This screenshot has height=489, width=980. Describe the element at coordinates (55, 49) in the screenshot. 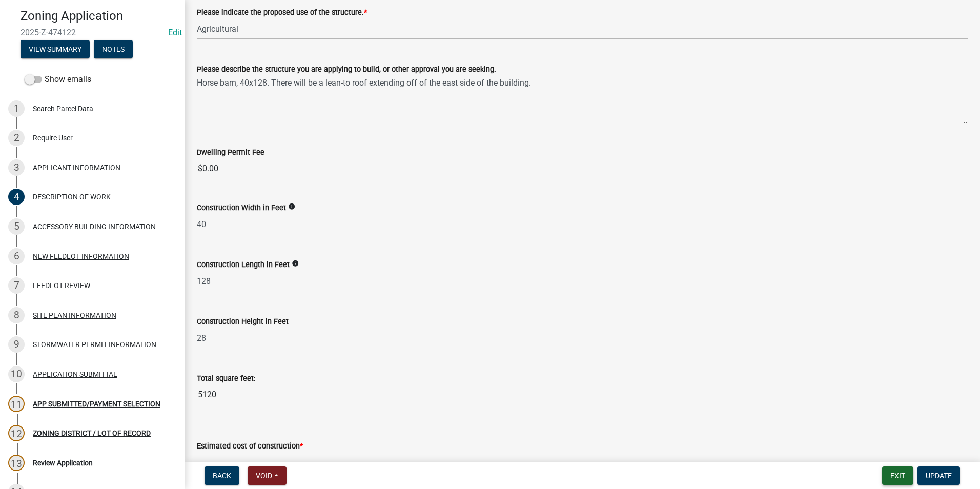

I see `wm-modal-confirm: Summary` at that location.